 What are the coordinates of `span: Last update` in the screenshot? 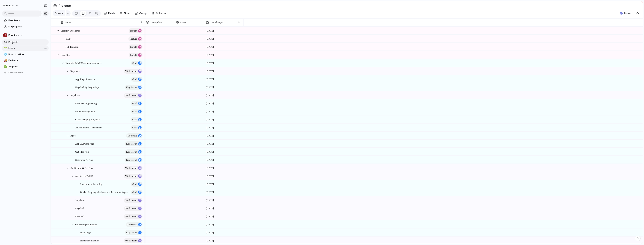 It's located at (156, 22).